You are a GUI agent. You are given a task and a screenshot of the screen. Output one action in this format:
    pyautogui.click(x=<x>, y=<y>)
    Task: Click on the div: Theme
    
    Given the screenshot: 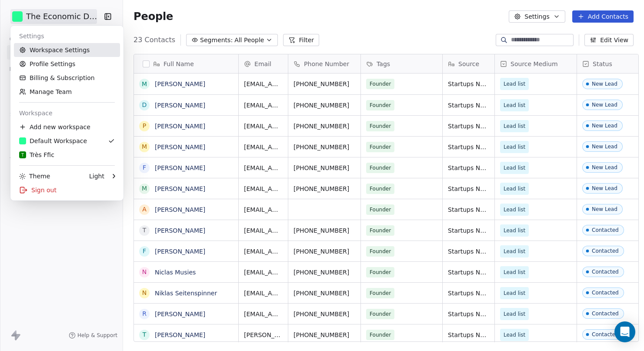 What is the action you would take?
    pyautogui.click(x=34, y=176)
    